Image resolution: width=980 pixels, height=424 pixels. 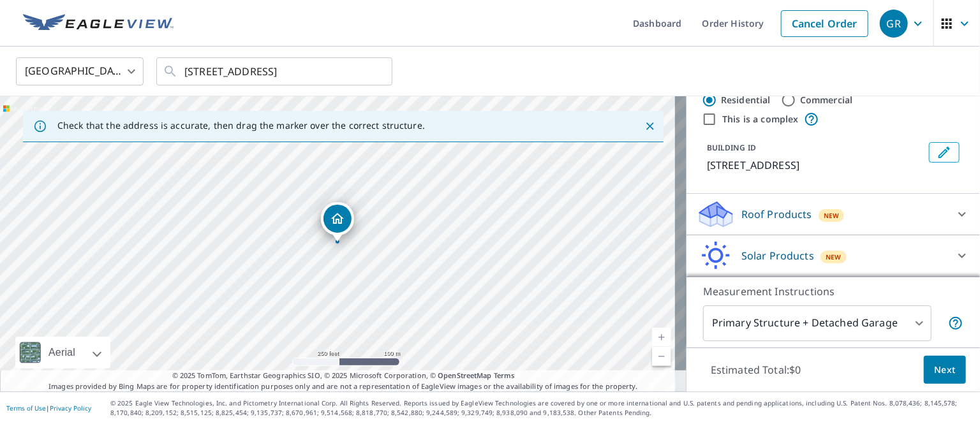 What do you see at coordinates (731, 147) in the screenshot?
I see `p: BUILDING ID` at bounding box center [731, 147].